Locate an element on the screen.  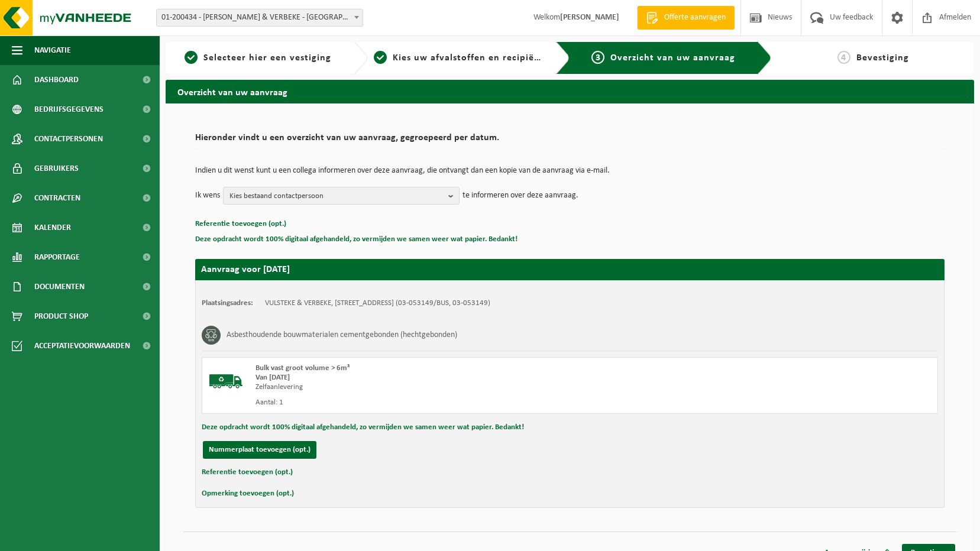
span: Kalender is located at coordinates (53, 227).